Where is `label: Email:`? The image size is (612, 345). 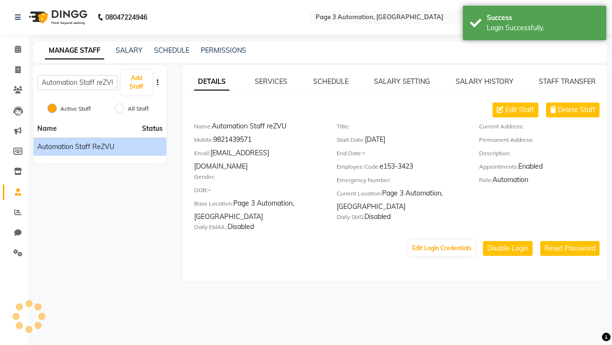
label: Email: is located at coordinates (202, 153).